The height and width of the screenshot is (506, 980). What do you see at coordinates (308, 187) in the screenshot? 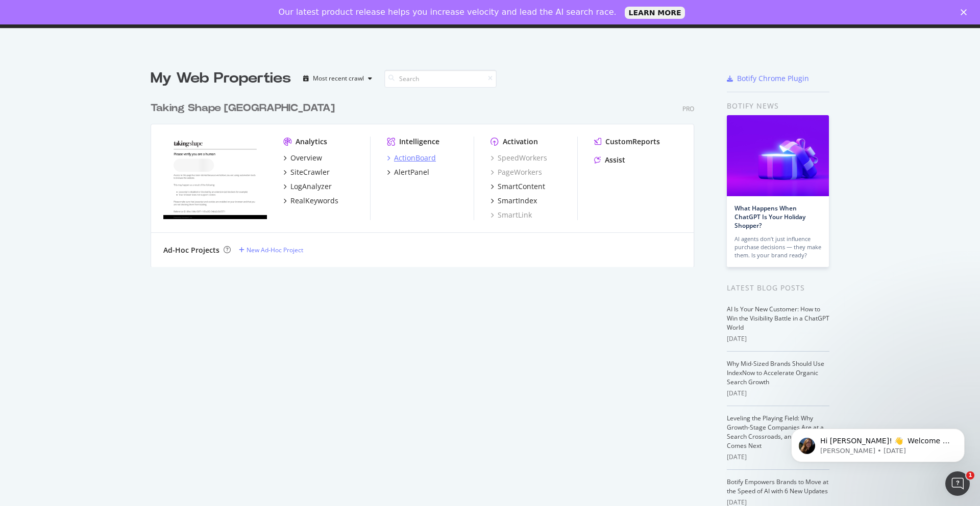
I see `a: LogAnalyzer` at bounding box center [308, 187].